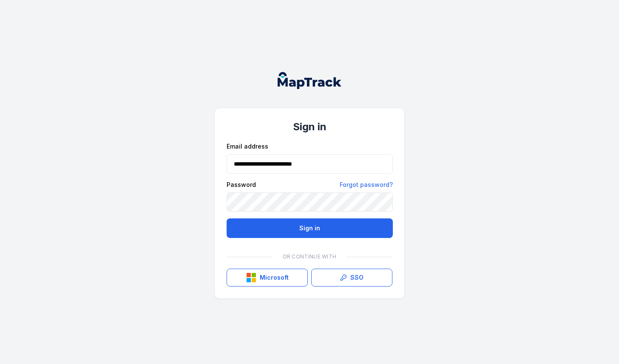 Image resolution: width=619 pixels, height=364 pixels. Describe the element at coordinates (310, 257) in the screenshot. I see `div: Or continue with` at that location.